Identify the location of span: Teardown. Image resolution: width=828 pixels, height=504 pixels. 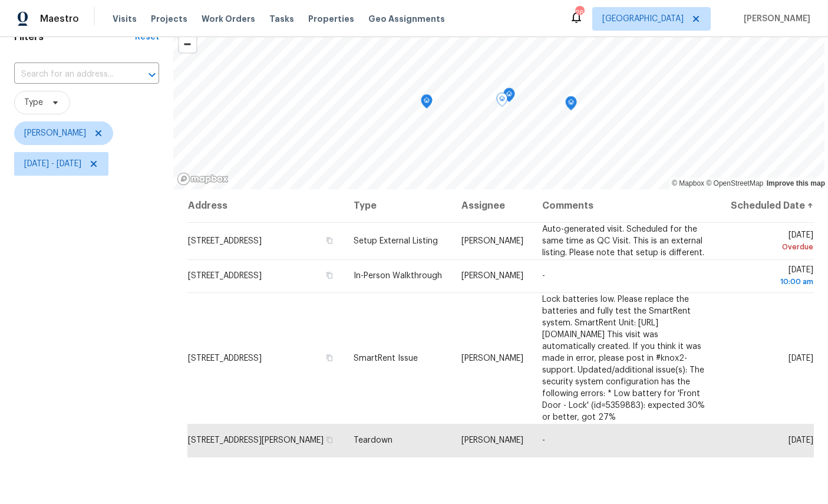
(373, 440).